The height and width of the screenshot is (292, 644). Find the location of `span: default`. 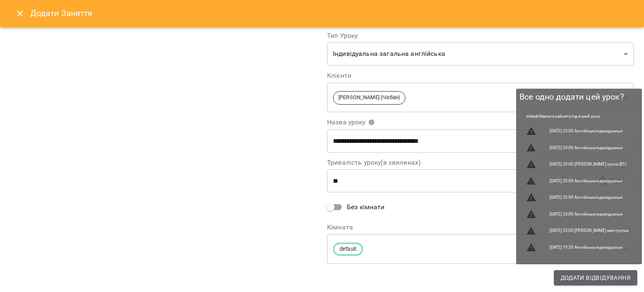

span: default is located at coordinates (348, 249).